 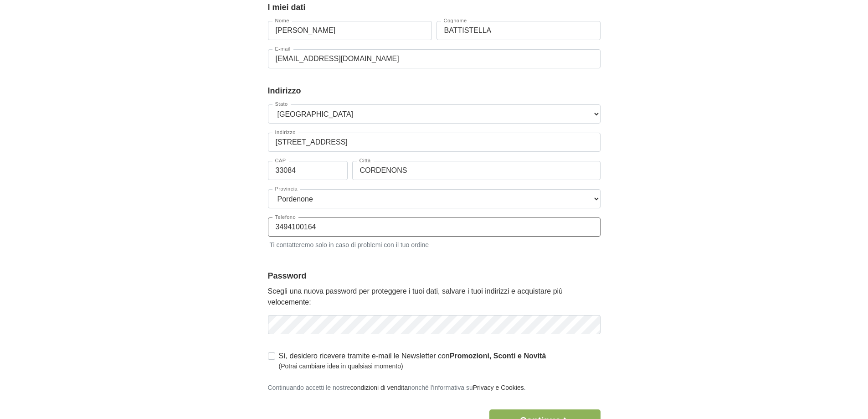 What do you see at coordinates (434, 142) in the screenshot?
I see `input: Indirizzo` at bounding box center [434, 142].